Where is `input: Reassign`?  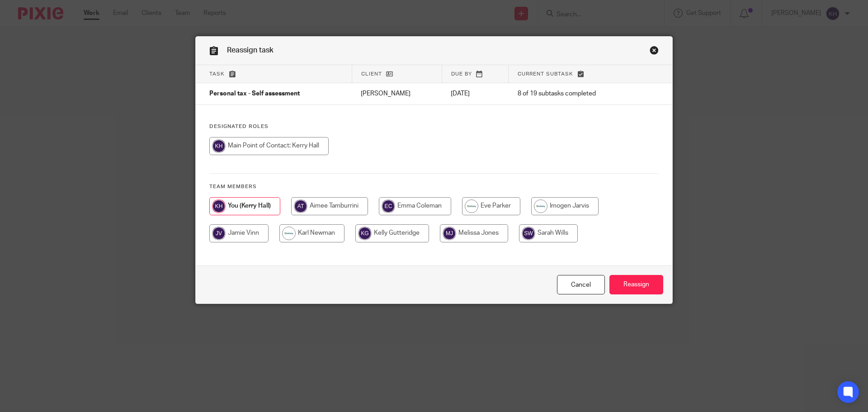
input: Reassign is located at coordinates (636, 284).